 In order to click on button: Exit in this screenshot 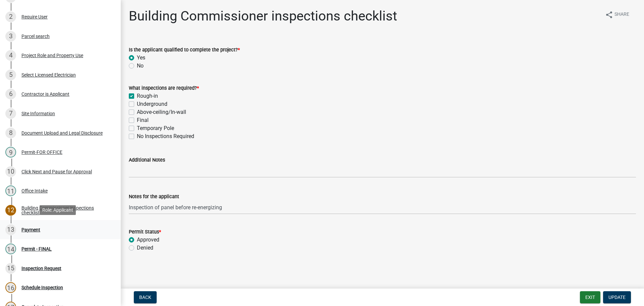, I will do `click(590, 297)`.